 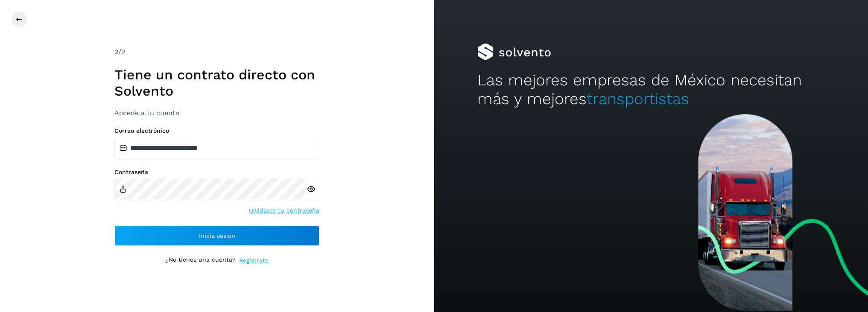 I want to click on h2: Las mejores empresas de México necesitan más y mejores, so click(x=650, y=89).